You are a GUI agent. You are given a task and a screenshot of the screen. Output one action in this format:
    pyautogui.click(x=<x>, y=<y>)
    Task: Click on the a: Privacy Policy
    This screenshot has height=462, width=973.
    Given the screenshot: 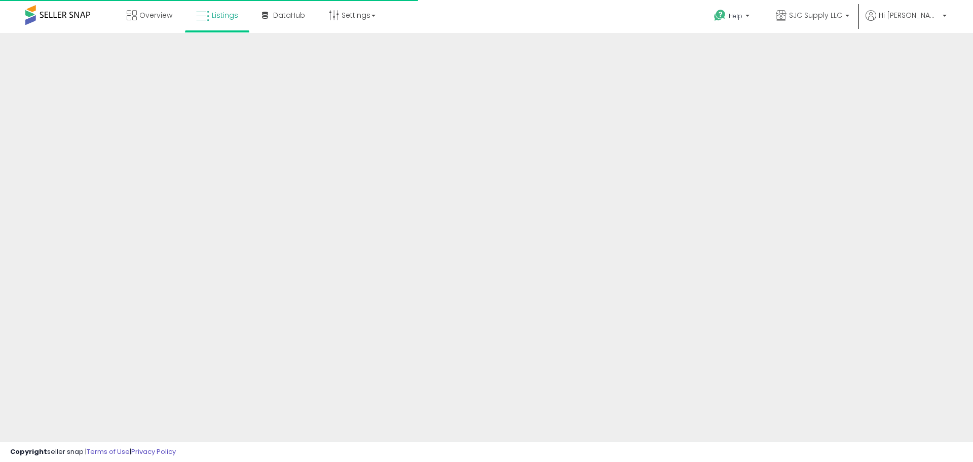 What is the action you would take?
    pyautogui.click(x=154, y=451)
    